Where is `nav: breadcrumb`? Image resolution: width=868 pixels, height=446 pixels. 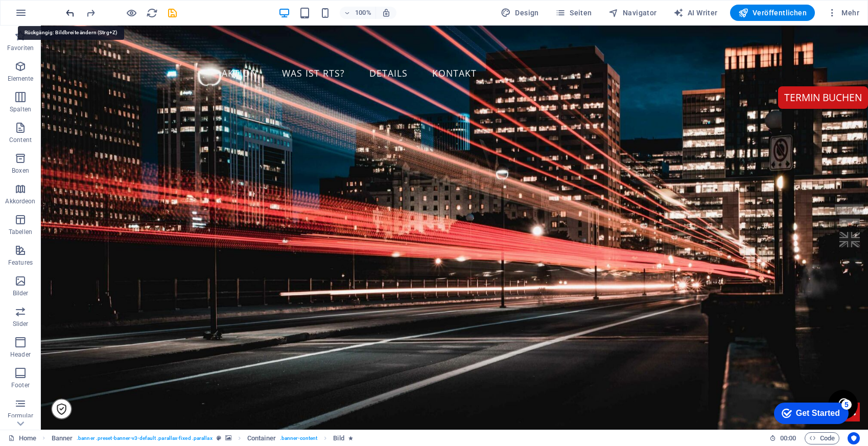 nav: breadcrumb is located at coordinates (203, 438).